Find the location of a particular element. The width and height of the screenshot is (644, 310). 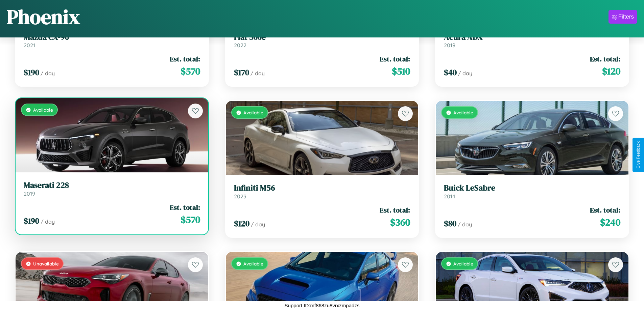

span: 2023 is located at coordinates (240, 197).